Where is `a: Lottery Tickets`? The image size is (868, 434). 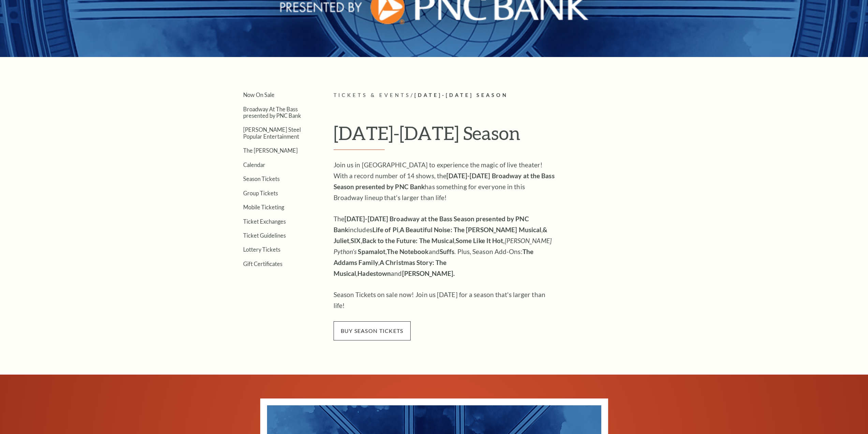 a: Lottery Tickets is located at coordinates (262, 249).